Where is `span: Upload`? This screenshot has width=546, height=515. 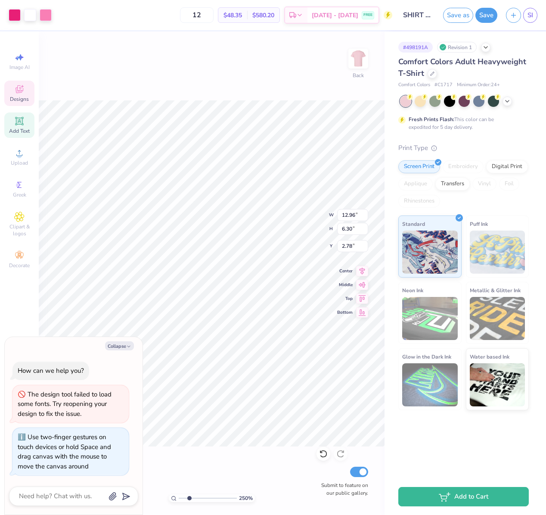 span: Upload is located at coordinates (19, 163).